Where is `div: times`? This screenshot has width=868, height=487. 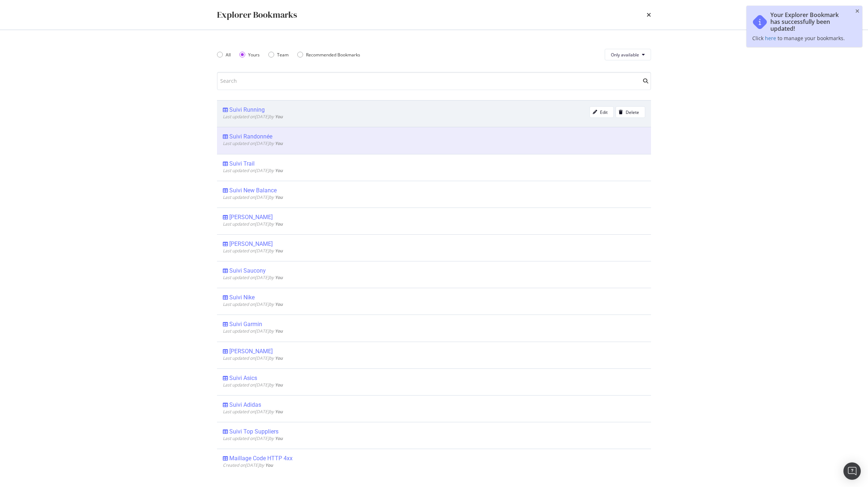 div: times is located at coordinates (649, 15).